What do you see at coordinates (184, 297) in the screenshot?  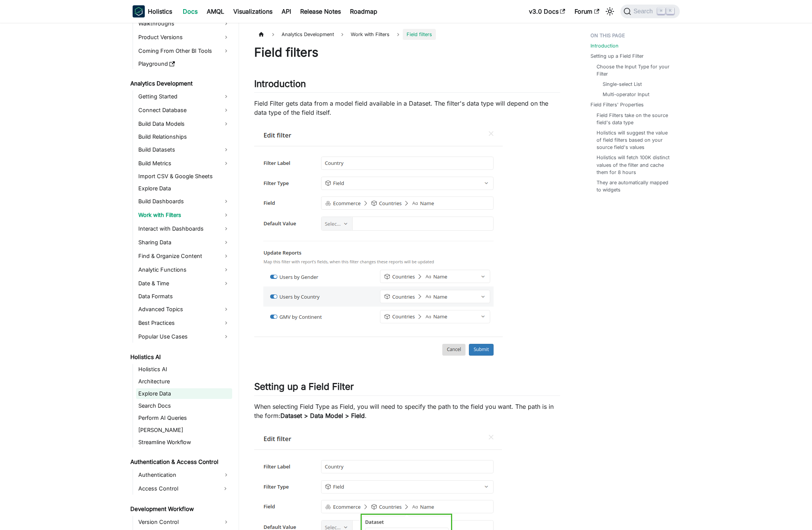 I see `a: Data Formats` at bounding box center [184, 297].